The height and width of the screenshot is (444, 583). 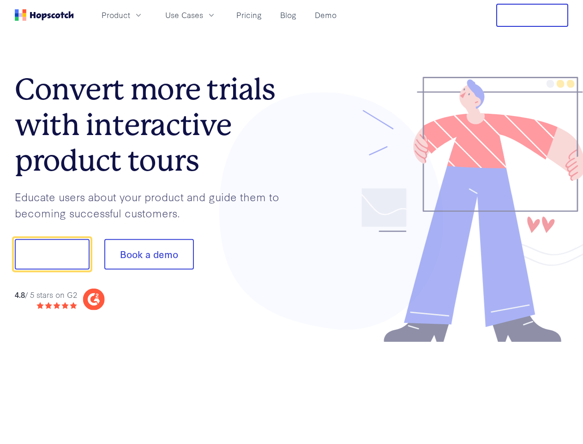 I want to click on button: Show me!, so click(x=52, y=254).